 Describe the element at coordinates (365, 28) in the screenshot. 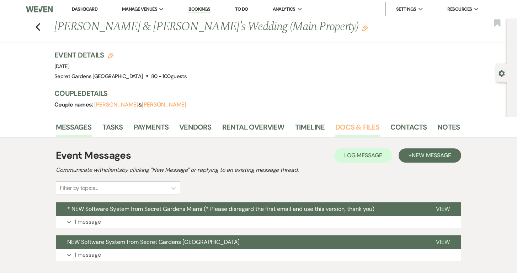

I see `button: Edit` at that location.